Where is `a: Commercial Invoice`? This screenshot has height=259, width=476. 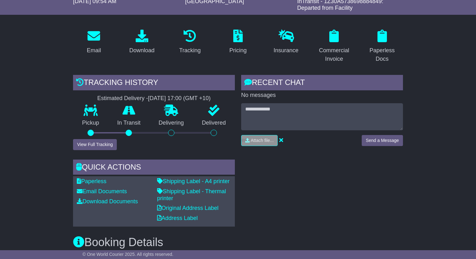
a: Commercial Invoice is located at coordinates (334, 46).